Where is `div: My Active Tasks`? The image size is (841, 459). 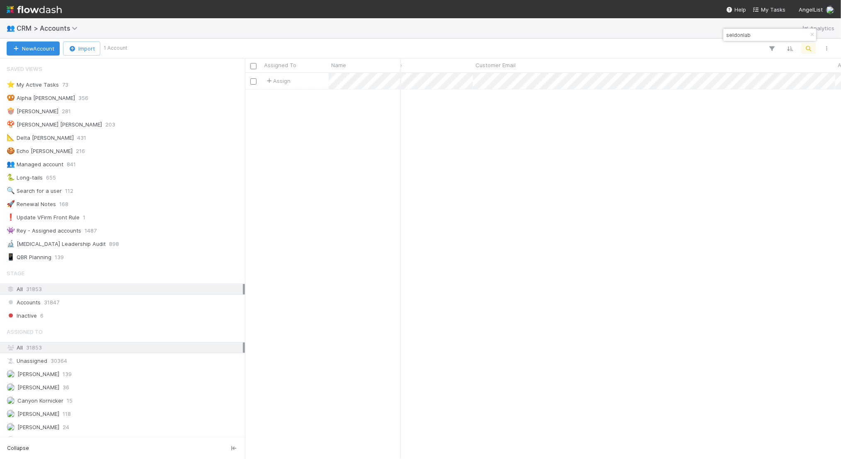
div: My Active Tasks is located at coordinates (33, 85).